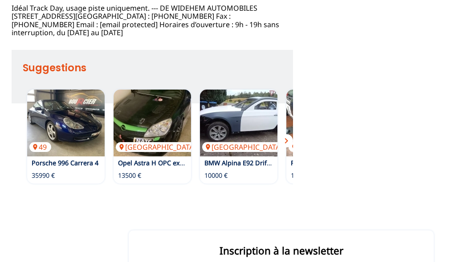 The height and width of the screenshot is (262, 456). Describe the element at coordinates (216, 175) in the screenshot. I see `p: 10000 €` at that location.